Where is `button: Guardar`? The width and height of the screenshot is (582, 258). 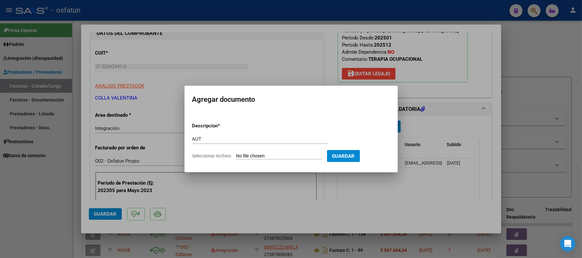 button: Guardar is located at coordinates (343, 156).